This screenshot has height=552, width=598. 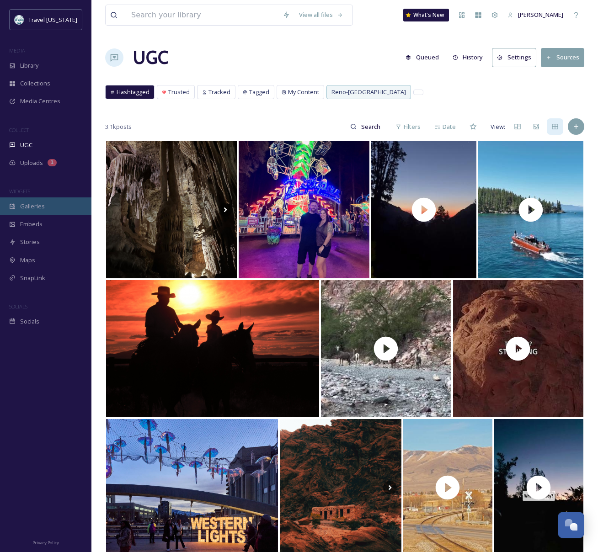 What do you see at coordinates (219, 92) in the screenshot?
I see `span: Tracked` at bounding box center [219, 92].